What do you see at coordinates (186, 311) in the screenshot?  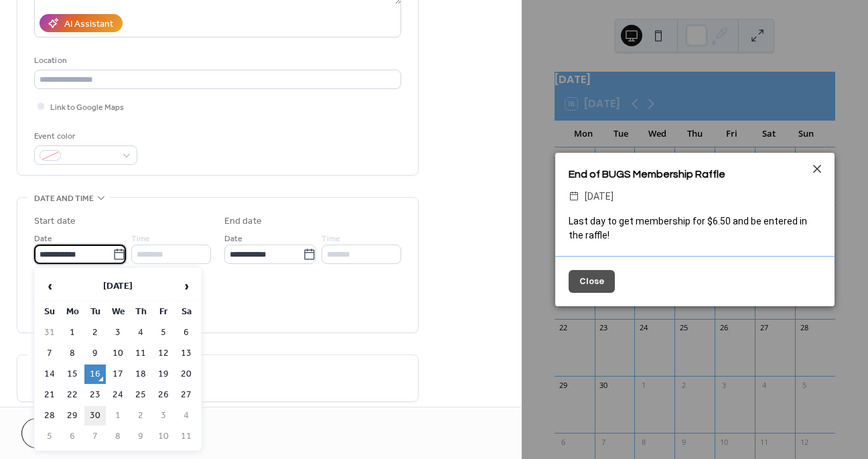 I see `th: Sa` at bounding box center [186, 311].